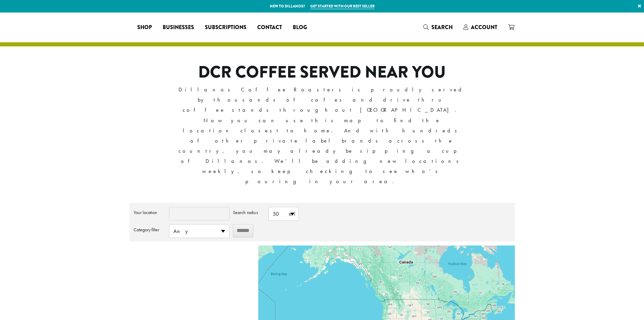 The width and height of the screenshot is (644, 320). Describe the element at coordinates (249, 212) in the screenshot. I see `label: Search radius` at that location.